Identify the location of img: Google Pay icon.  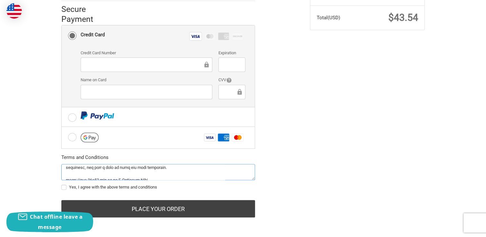
(90, 137).